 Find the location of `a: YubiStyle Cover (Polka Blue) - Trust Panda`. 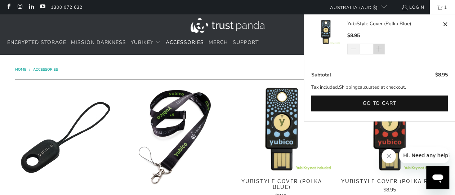

a: YubiStyle Cover (Polka Blue) - Trust Panda is located at coordinates (281, 129).